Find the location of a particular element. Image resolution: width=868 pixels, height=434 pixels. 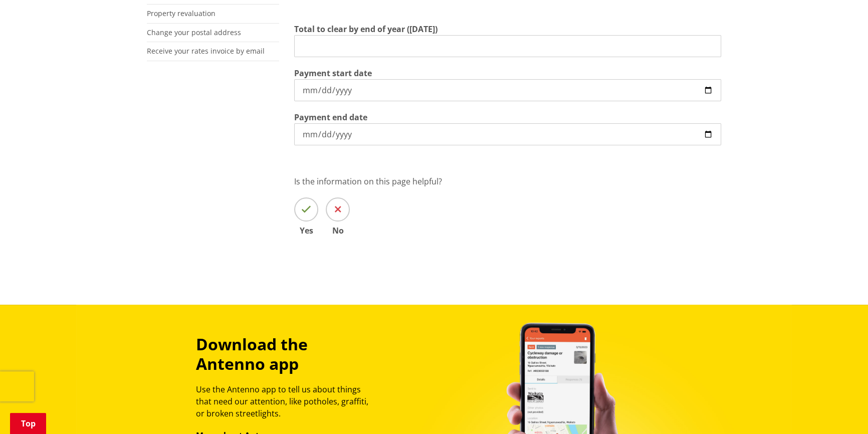

p: Is the information on this page helpful? is located at coordinates (508, 182).